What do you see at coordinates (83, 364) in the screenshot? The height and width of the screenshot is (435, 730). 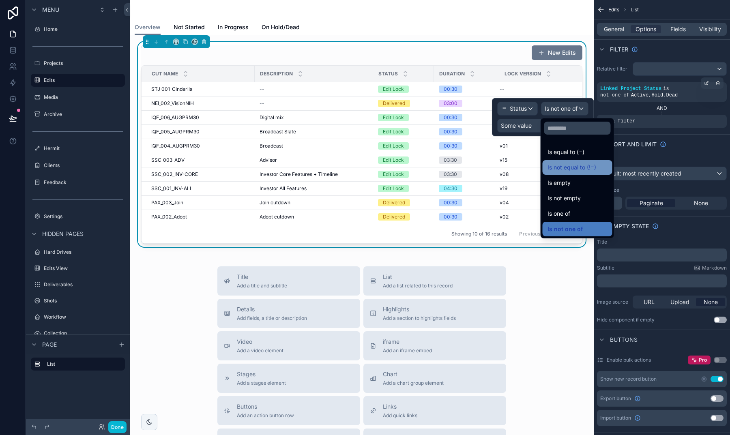 I see `label: List` at bounding box center [83, 364].